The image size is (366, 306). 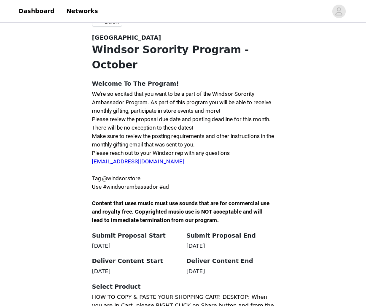 I want to click on a: Dashboard, so click(x=36, y=11).